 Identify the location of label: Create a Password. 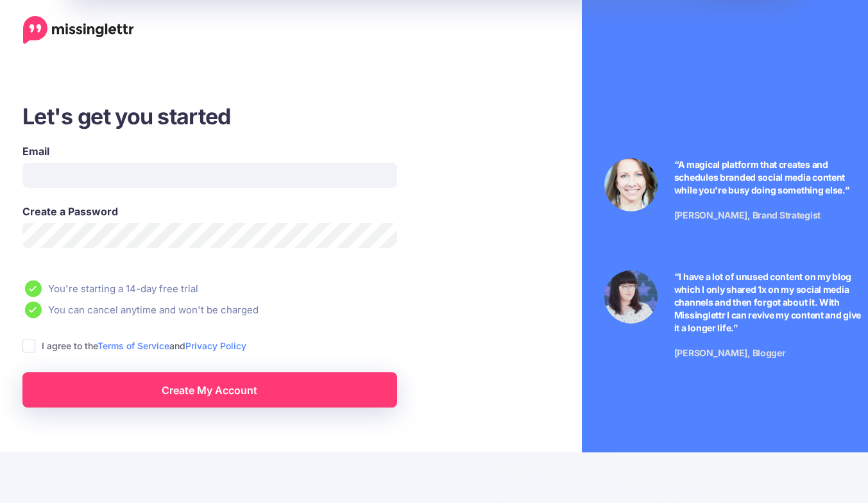
(210, 212).